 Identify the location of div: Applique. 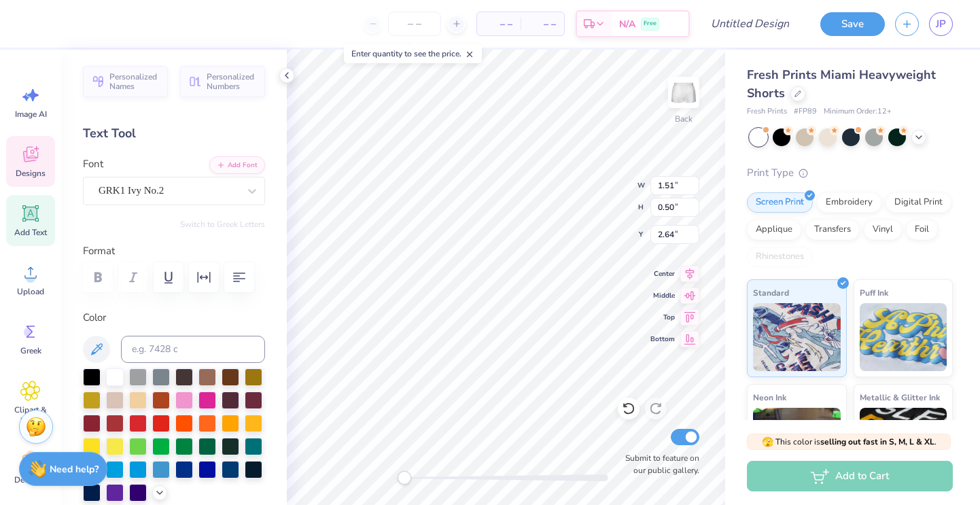
(775, 229).